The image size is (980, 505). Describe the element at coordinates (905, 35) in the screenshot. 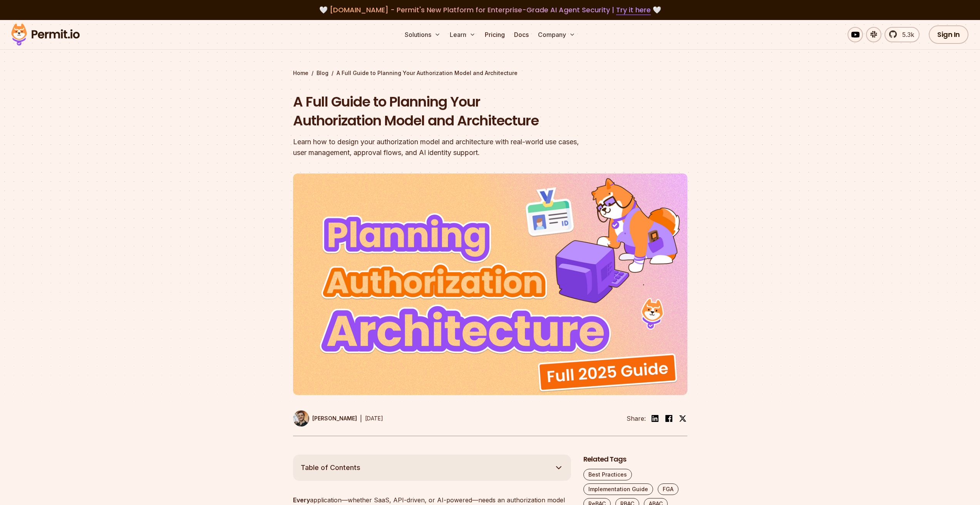

I see `span: 5.3k` at that location.